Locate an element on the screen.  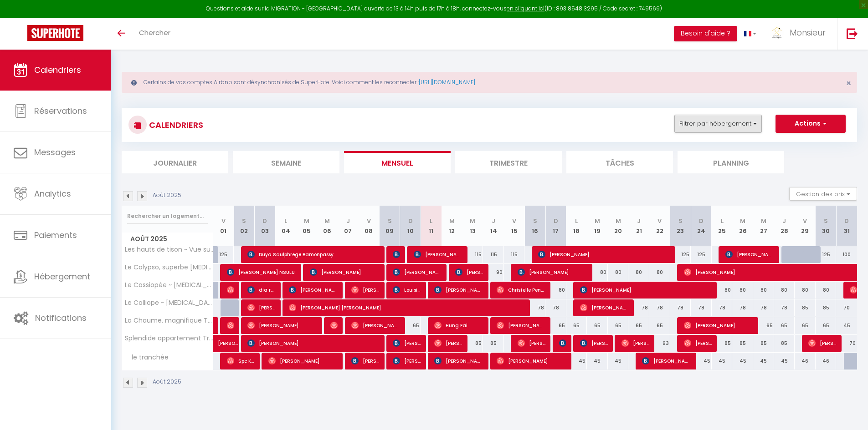
th: 24 is located at coordinates (701, 226).